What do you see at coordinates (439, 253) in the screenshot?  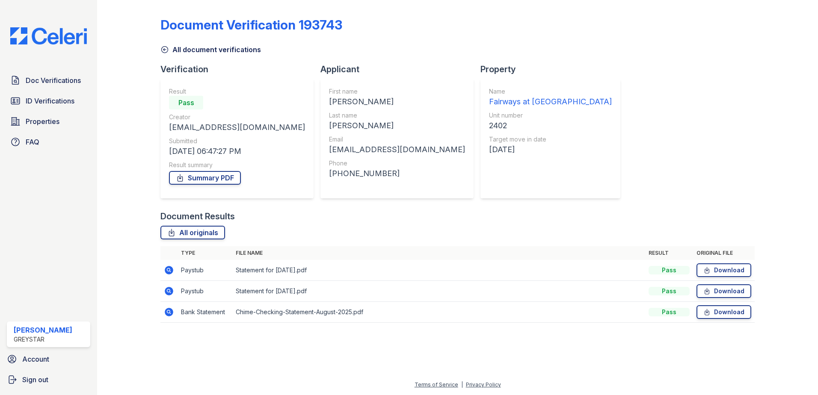 I see `th: File name` at bounding box center [439, 253].